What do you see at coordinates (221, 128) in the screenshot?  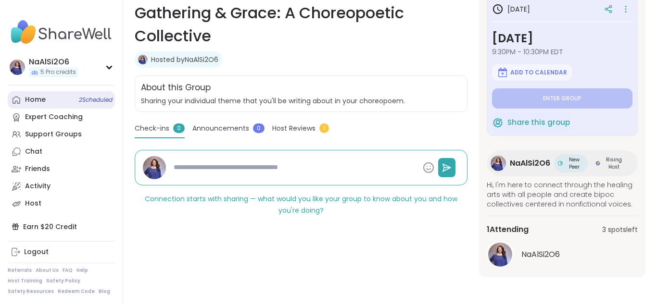 I see `span: Announcements` at bounding box center [221, 128].